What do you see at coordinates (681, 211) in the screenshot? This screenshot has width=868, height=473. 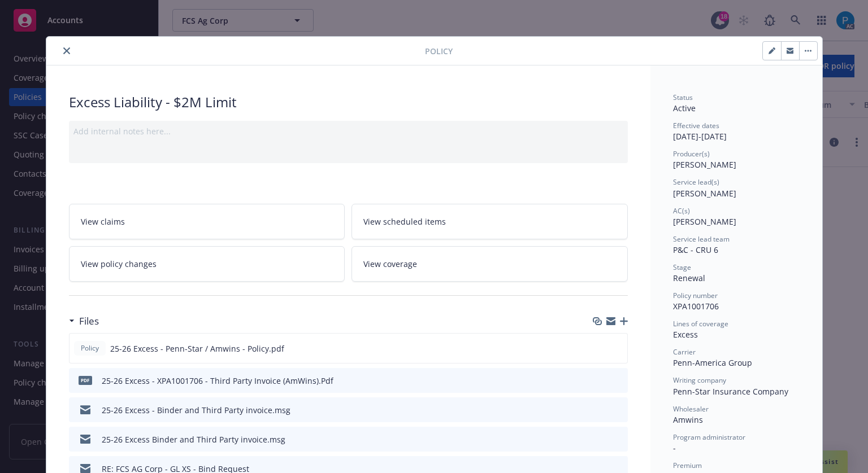 I see `span: AC(s)` at bounding box center [681, 211].